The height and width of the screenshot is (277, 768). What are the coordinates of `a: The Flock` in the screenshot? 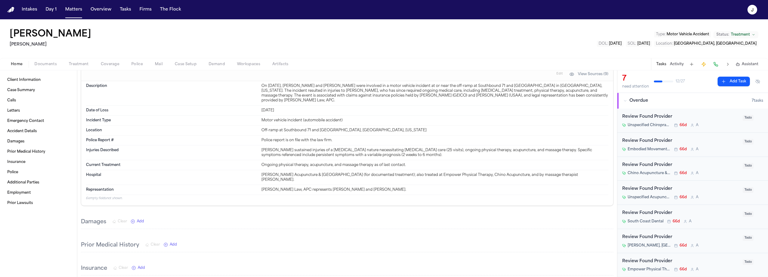 It's located at (171, 10).